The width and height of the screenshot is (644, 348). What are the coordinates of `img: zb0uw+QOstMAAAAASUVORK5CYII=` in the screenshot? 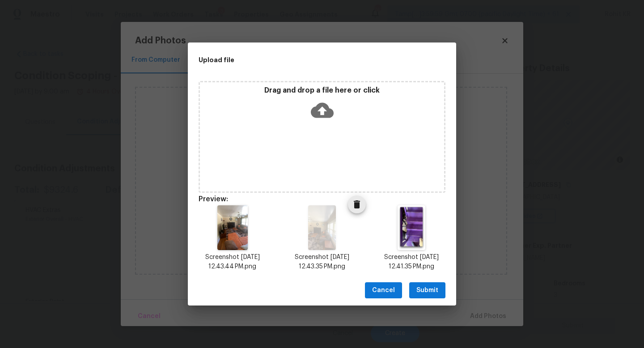 It's located at (412, 228).